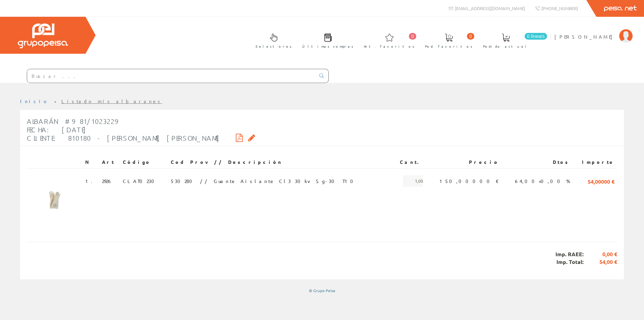 The width and height of the screenshot is (644, 320). Describe the element at coordinates (144, 162) in the screenshot. I see `th: Código` at that location.